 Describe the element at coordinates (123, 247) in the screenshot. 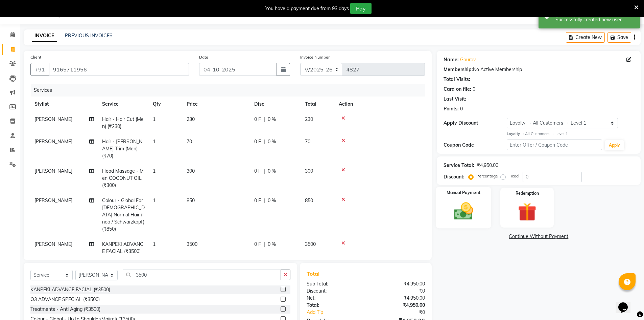

I see `span: KANPEKI ADVANCE FACIAL (₹3500)` at that location.